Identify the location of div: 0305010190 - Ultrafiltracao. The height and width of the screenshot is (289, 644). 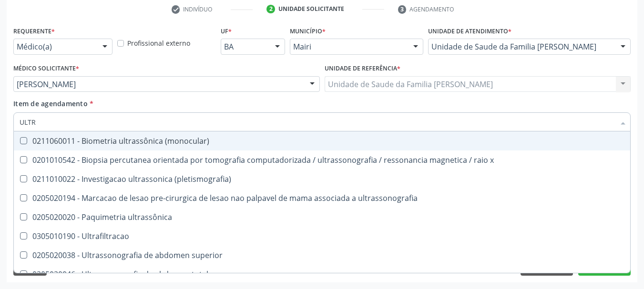
(322, 236).